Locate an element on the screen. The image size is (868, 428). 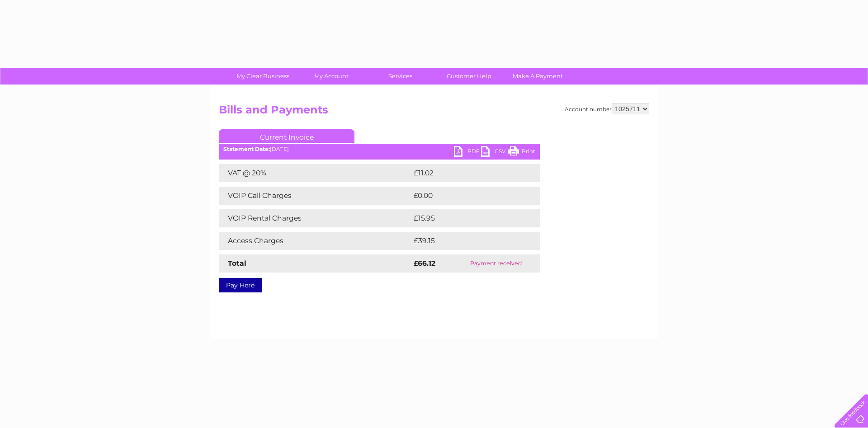
a: PDF is located at coordinates (467, 152).